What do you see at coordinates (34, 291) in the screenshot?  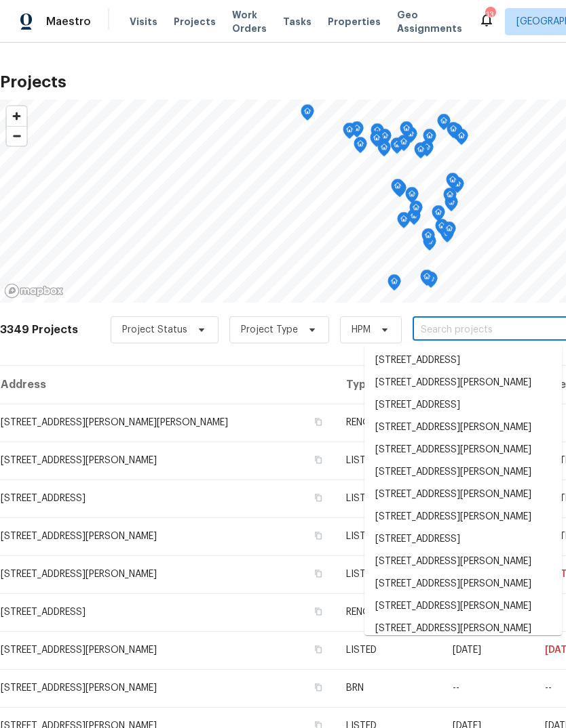 I see `a: Mapbox homepage` at bounding box center [34, 291].